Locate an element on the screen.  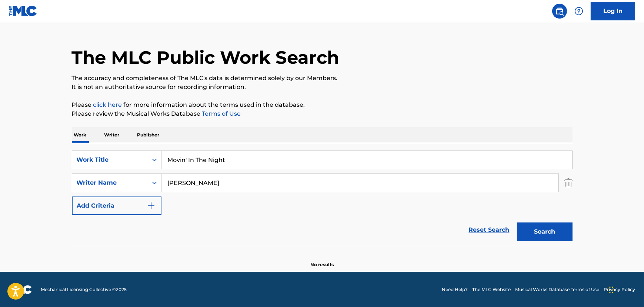
a: Musical Works Database Terms of Use is located at coordinates (557, 290).